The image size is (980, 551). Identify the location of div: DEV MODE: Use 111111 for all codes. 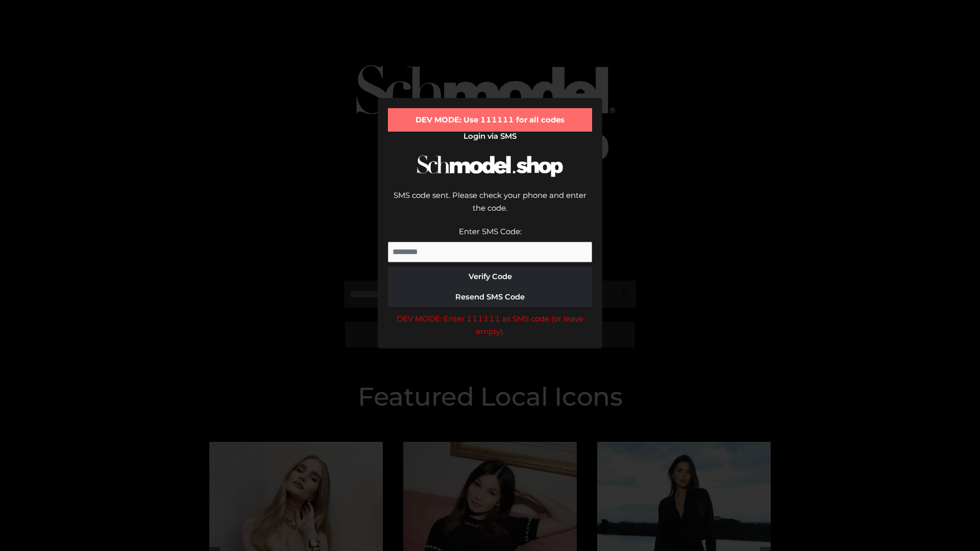
(490, 120).